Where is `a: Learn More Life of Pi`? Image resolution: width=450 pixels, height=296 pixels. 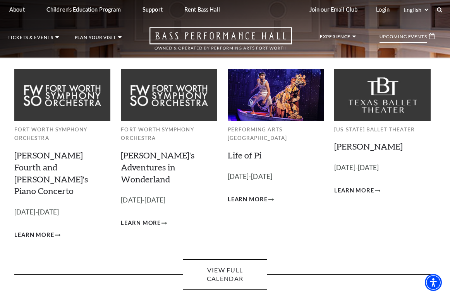
a: Learn More Life of Pi is located at coordinates (250, 200).